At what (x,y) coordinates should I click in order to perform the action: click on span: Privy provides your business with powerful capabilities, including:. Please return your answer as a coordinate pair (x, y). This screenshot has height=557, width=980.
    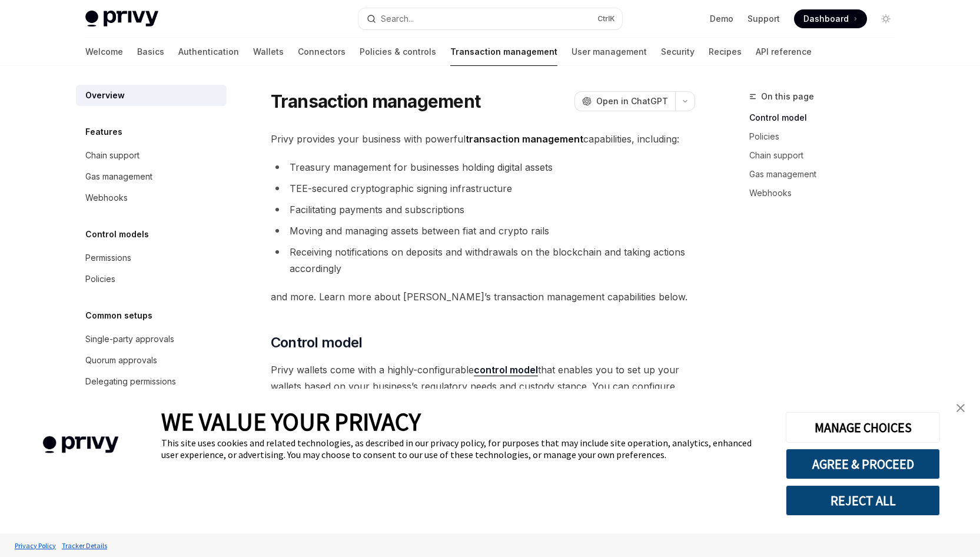
    Looking at the image, I should click on (483, 139).